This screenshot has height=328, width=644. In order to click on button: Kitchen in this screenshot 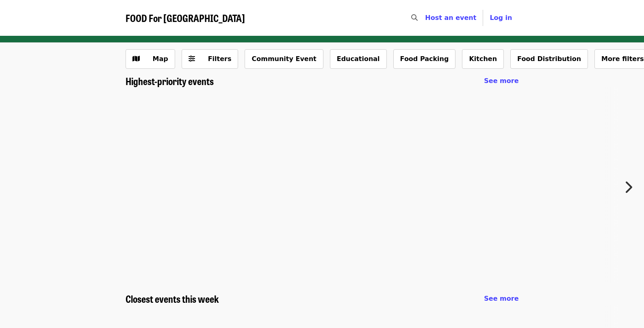, I will do `click(483, 59)`.